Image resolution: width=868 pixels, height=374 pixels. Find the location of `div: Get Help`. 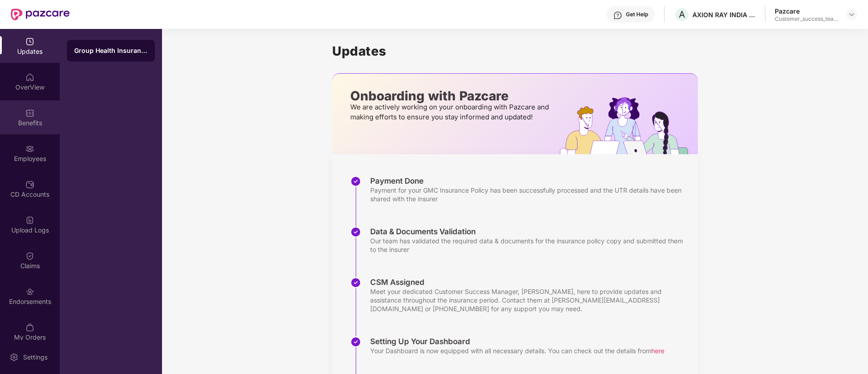

div: Get Help is located at coordinates (637, 15).